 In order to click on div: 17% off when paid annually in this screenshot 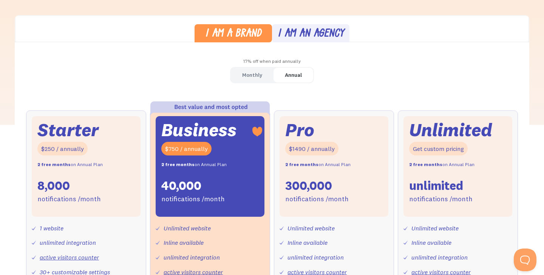, I will do `click(272, 61)`.